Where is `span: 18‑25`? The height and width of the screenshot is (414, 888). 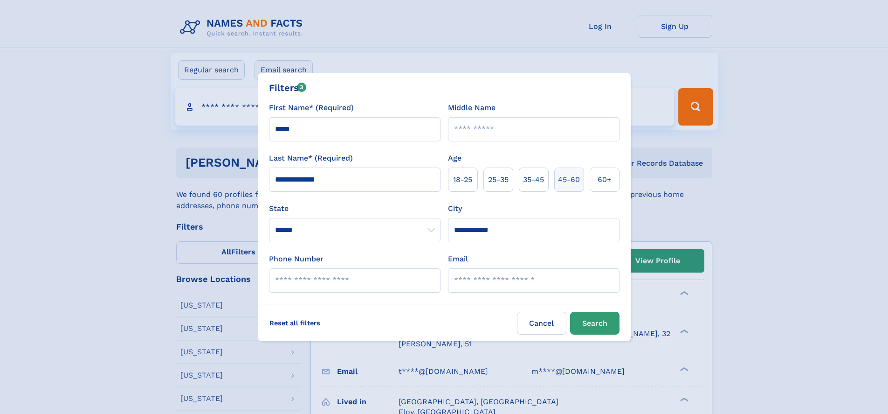
span: 18‑25 is located at coordinates (462, 179).